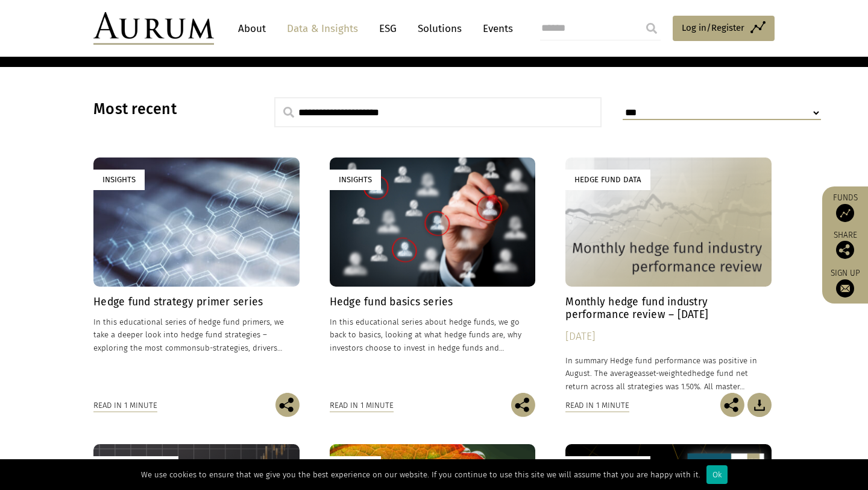  What do you see at coordinates (223, 348) in the screenshot?
I see `span: sub-strategies` at bounding box center [223, 348].